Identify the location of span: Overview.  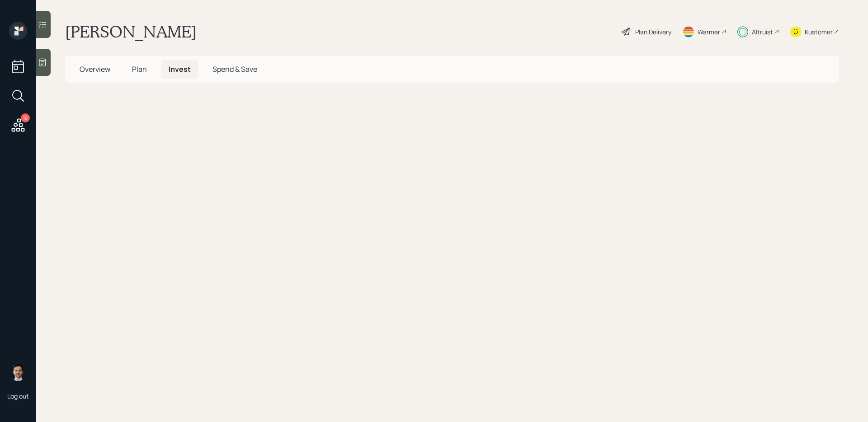
(95, 69).